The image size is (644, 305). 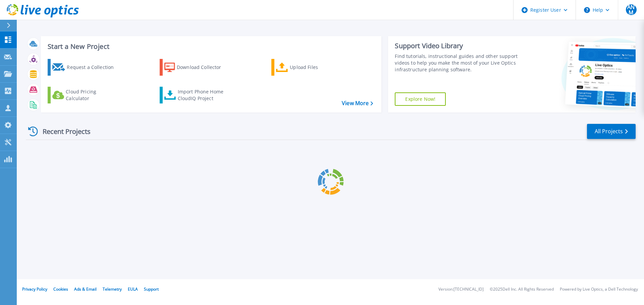 I want to click on a: Explore Now!, so click(x=420, y=99).